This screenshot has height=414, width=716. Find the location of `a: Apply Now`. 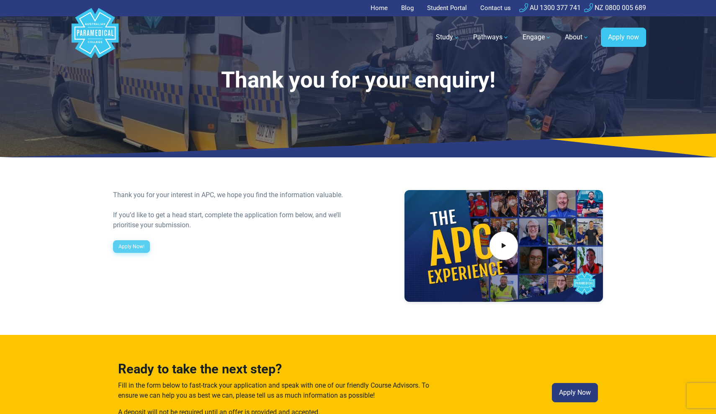

a: Apply Now is located at coordinates (575, 393).